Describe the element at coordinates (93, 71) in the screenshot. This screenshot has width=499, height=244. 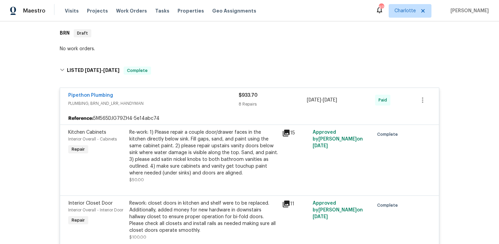
I see `h6: LISTED` at that location.